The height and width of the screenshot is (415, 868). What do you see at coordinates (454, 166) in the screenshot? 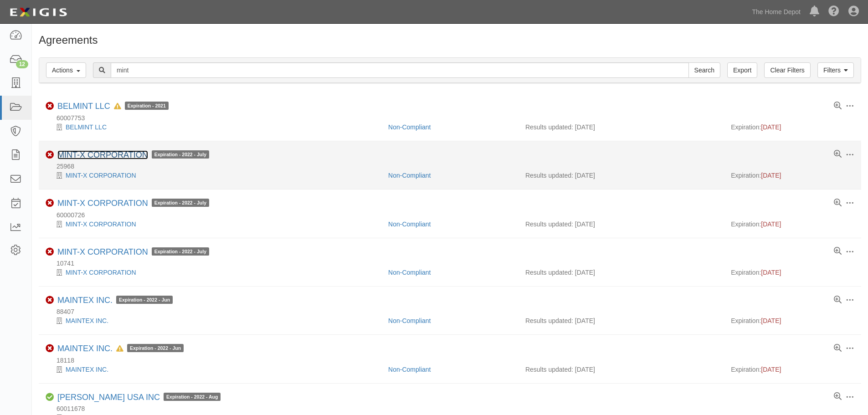
I see `div: 25968` at bounding box center [454, 166].